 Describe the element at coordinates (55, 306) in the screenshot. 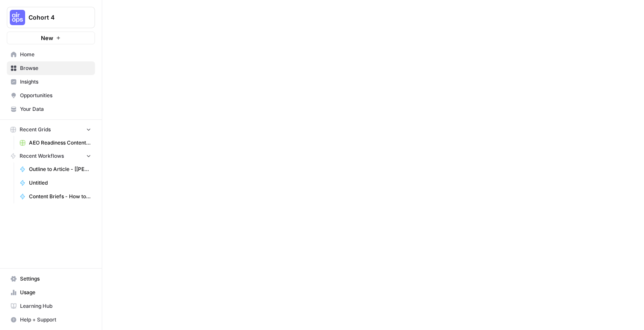

I see `span: Learning Hub` at that location.